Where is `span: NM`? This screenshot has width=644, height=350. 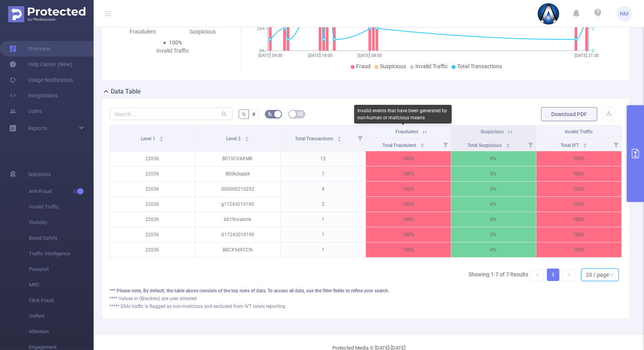 span: NM is located at coordinates (624, 14).